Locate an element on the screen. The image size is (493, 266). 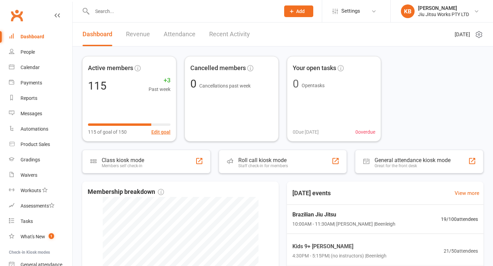
input: Search... is located at coordinates (182, 11).